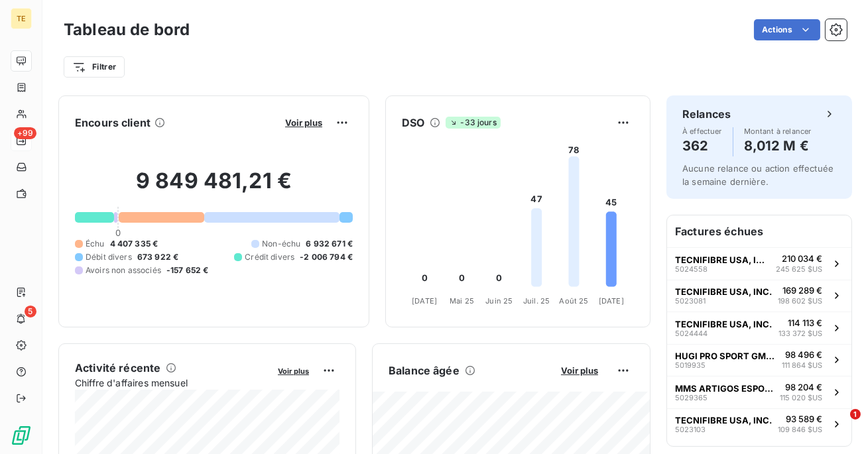  What do you see at coordinates (21, 435) in the screenshot?
I see `img: Logo LeanPay` at bounding box center [21, 435].